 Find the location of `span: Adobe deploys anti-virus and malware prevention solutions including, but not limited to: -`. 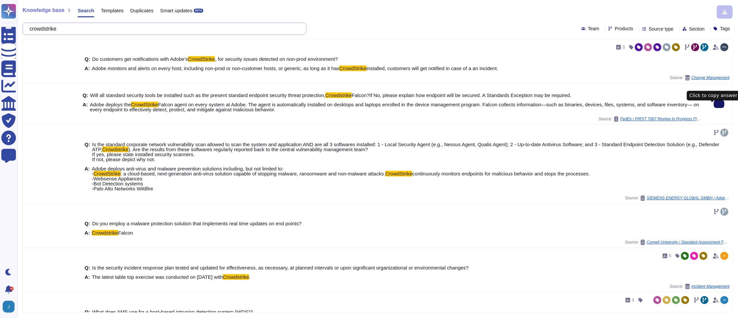

span: Adobe deploys anti-virus and malware prevention solutions including, but not limited to: - is located at coordinates (188, 171).